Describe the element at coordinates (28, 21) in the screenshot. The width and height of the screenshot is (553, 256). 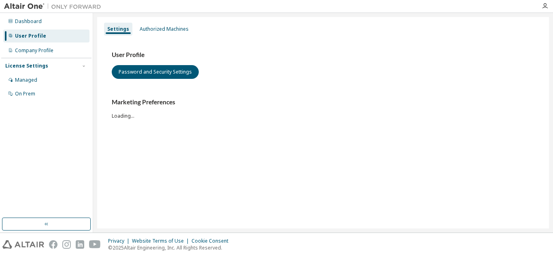
I see `div: Dashboard` at that location.